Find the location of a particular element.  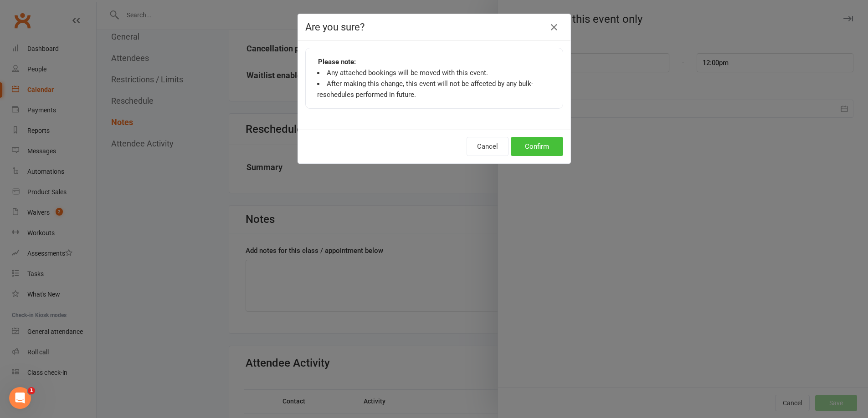

li: After making this change, this event will not be affected by any bulk-reschedules performed in fu... is located at coordinates (434, 89).